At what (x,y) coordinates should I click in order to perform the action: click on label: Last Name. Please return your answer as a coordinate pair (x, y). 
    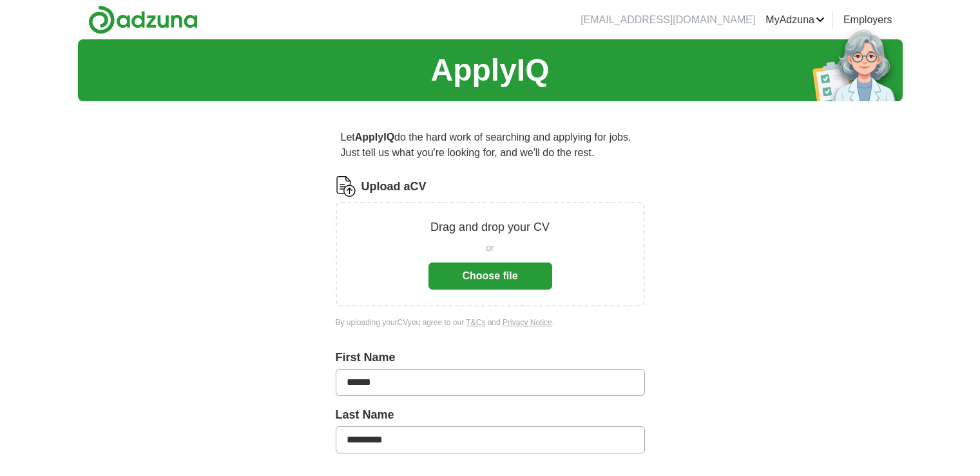
    Looking at the image, I should click on (491, 415).